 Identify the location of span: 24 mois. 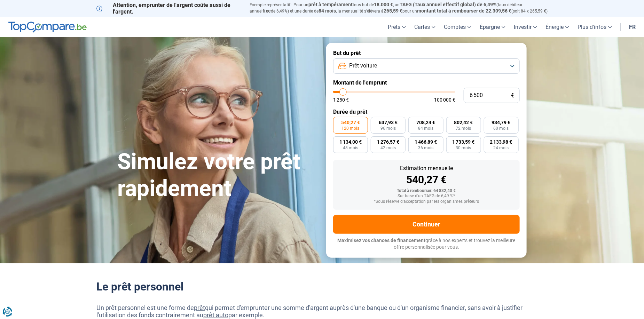
(501, 148).